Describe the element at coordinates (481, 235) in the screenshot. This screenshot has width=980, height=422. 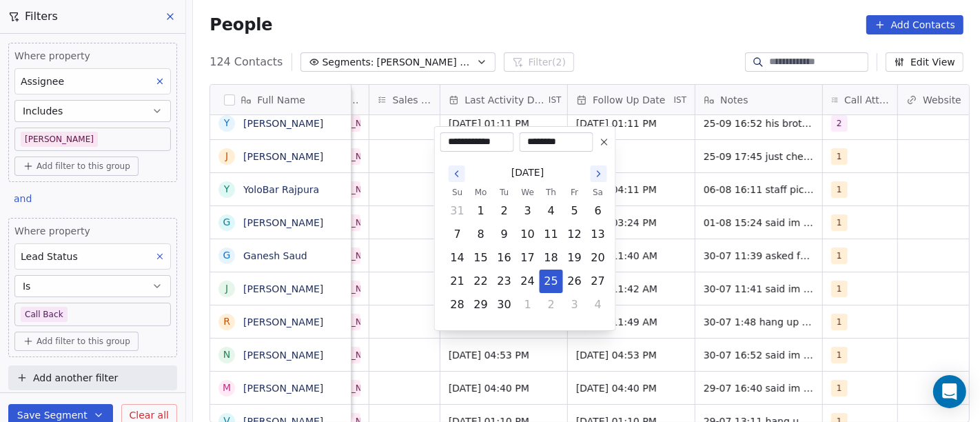
I see `button: Monday, September 8th, 2025` at that location.